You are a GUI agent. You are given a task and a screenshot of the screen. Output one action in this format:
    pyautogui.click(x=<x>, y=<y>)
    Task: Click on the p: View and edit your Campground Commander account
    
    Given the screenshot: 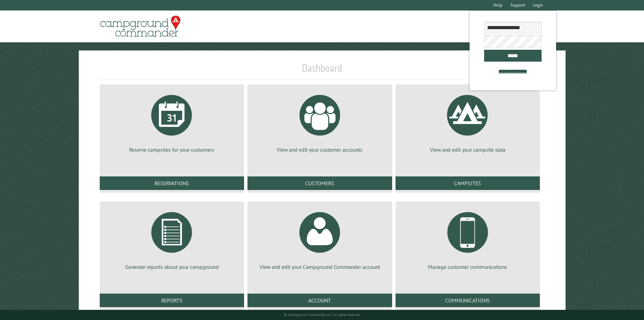 What is the action you would take?
    pyautogui.click(x=320, y=267)
    